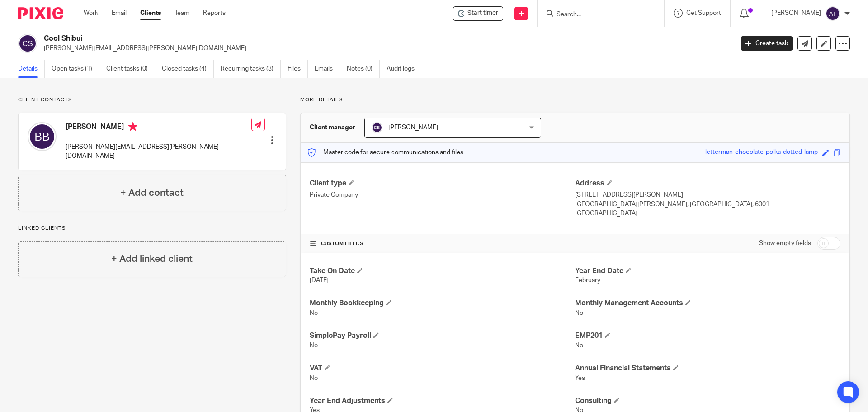 Image resolution: width=868 pixels, height=412 pixels. I want to click on h4: + Add linked client, so click(152, 259).